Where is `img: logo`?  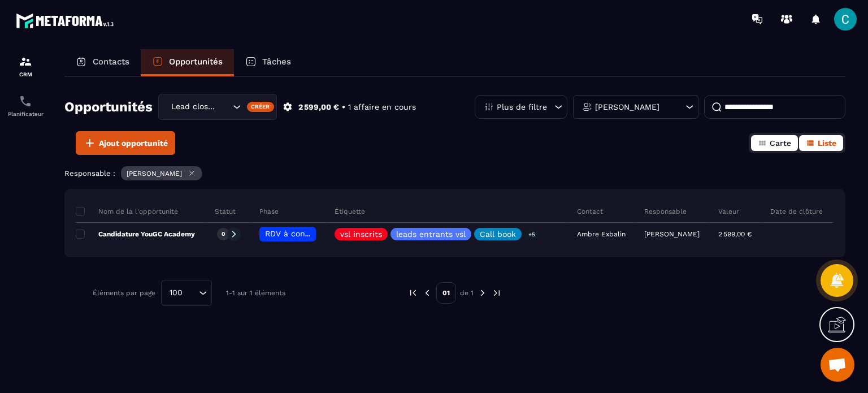 img: logo is located at coordinates (67, 20).